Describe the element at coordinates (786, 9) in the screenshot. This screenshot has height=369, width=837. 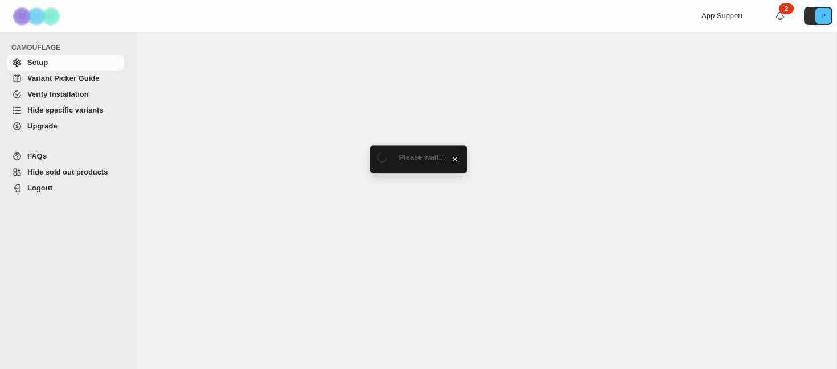
I see `div: 2` at that location.